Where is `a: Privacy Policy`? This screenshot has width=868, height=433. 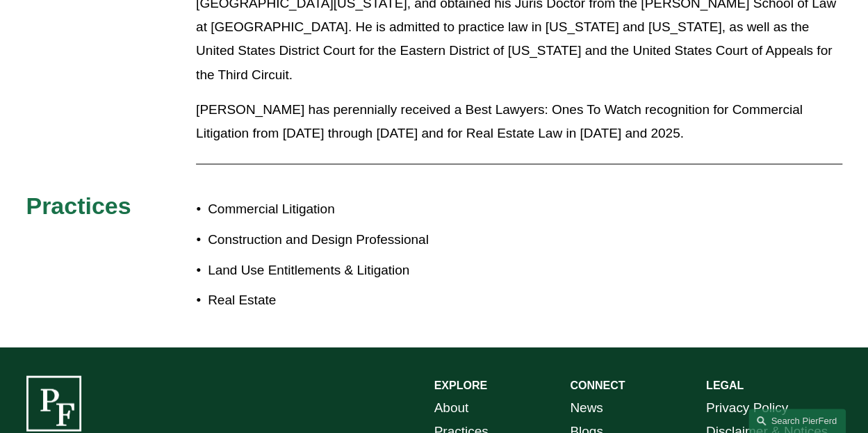 a: Privacy Policy is located at coordinates (747, 409).